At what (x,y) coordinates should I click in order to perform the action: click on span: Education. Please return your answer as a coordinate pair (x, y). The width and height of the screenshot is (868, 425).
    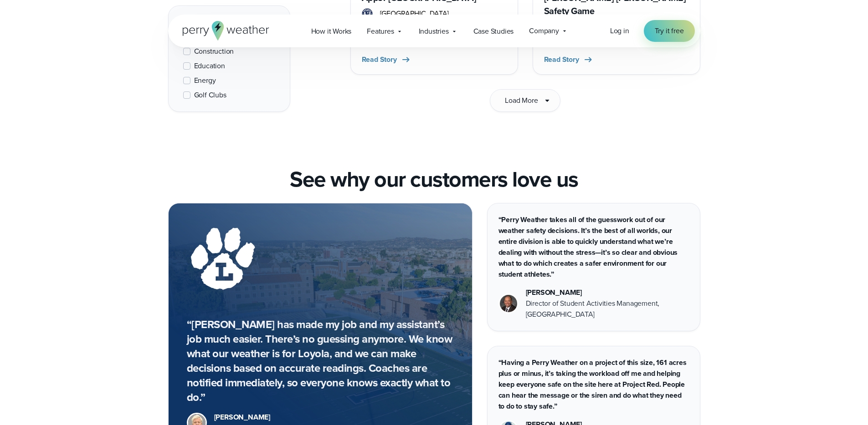
    Looking at the image, I should click on (209, 66).